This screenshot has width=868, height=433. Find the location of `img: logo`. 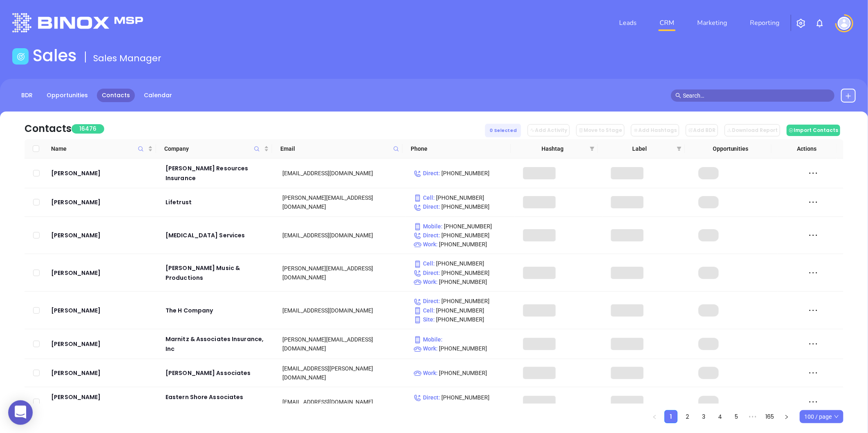

img: logo is located at coordinates (78, 23).